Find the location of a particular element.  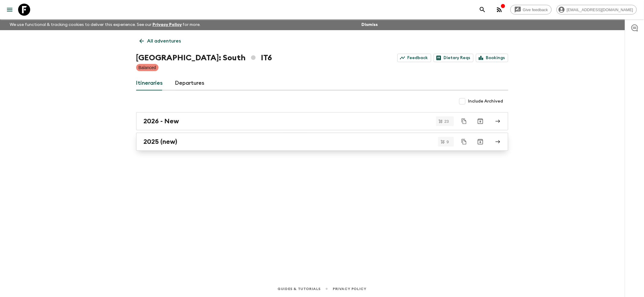

button: menu is located at coordinates (10, 10).